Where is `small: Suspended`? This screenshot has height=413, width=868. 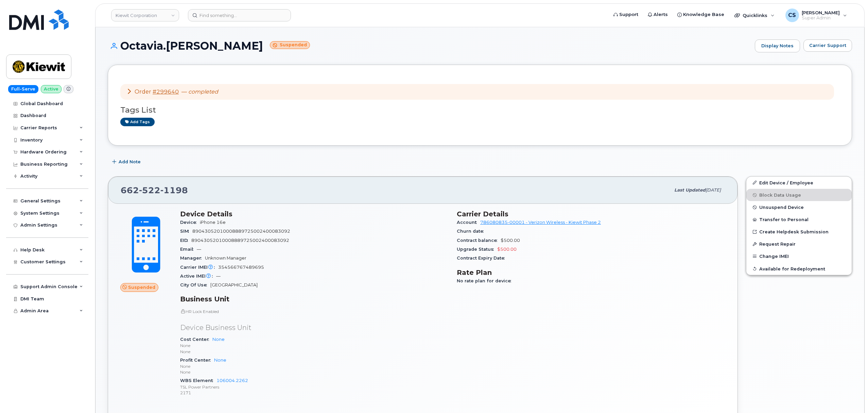
small: Suspended is located at coordinates (290, 45).